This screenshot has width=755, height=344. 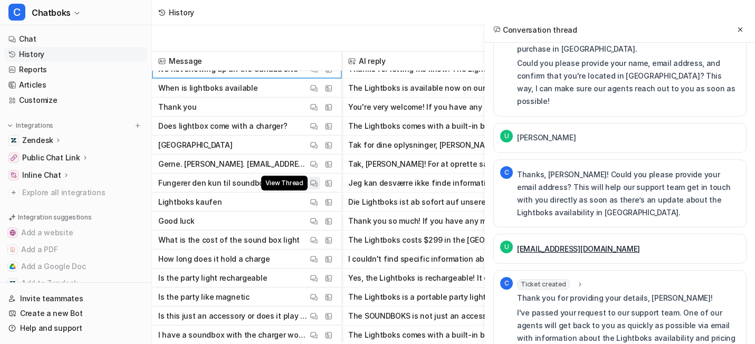 I want to click on p: Could you please provide your name, email address, and confirm that you're located in [GEOGRAPHIC..., so click(x=629, y=82).